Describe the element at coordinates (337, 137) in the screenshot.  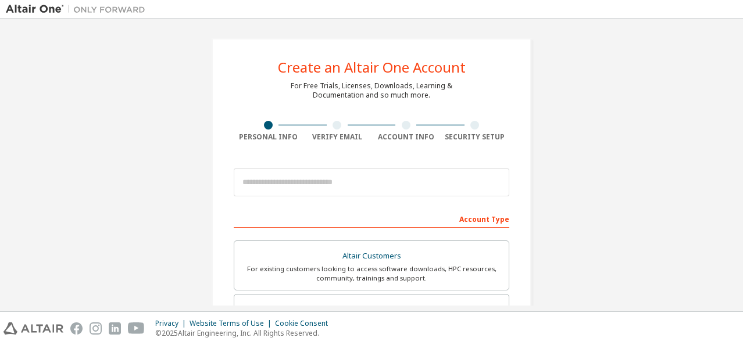
I see `div: Verify Email` at that location.